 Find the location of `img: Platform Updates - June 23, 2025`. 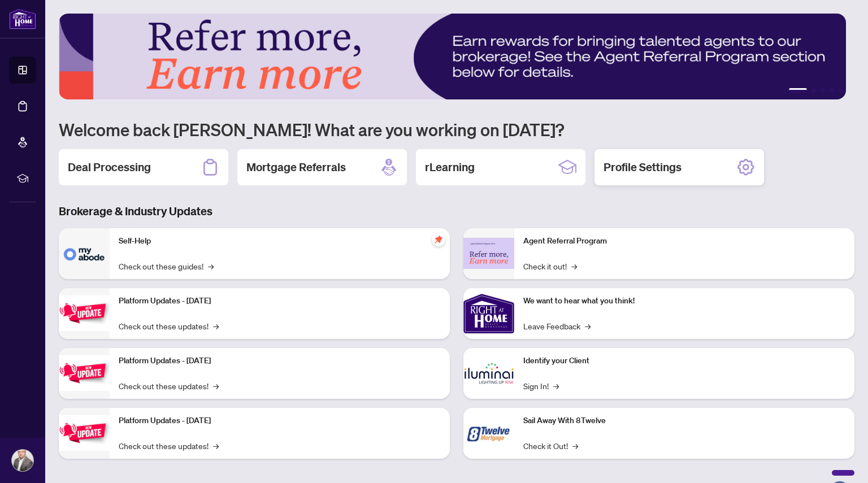

img: Platform Updates - June 23, 2025 is located at coordinates (84, 433).